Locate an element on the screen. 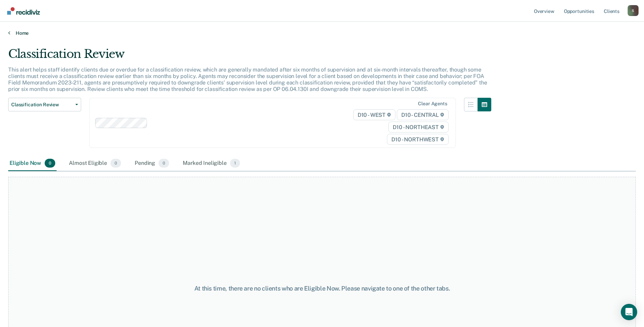  div: At this time, there are no clients who are Eligible Now. Please navigate to one of the other tabs. is located at coordinates (322, 289).